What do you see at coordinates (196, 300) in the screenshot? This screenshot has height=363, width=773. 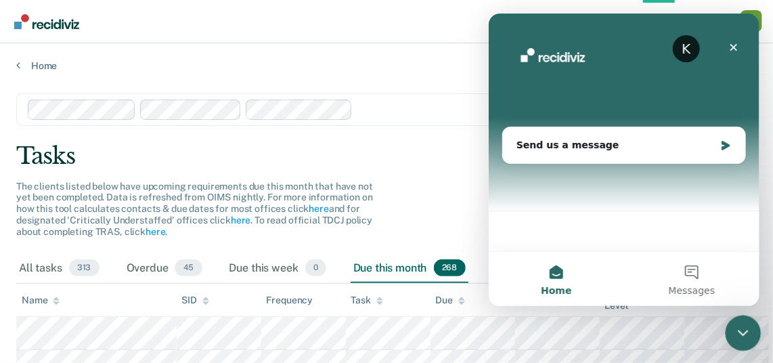 I see `div: SID` at bounding box center [196, 300].